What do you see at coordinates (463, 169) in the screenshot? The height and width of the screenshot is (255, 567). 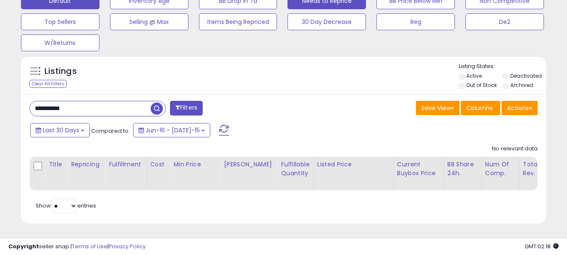 I see `div: BB Share 24h.` at bounding box center [463, 169].